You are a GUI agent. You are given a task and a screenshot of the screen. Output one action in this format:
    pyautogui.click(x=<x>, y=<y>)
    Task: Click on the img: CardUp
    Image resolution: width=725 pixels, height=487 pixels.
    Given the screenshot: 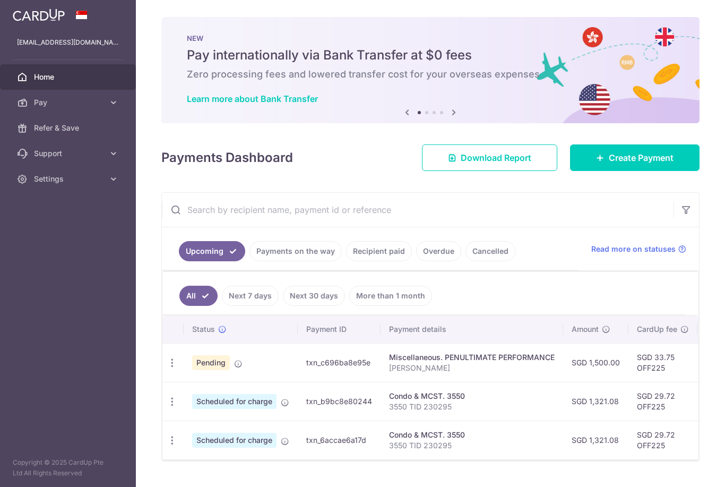 What is the action you would take?
    pyautogui.click(x=39, y=15)
    